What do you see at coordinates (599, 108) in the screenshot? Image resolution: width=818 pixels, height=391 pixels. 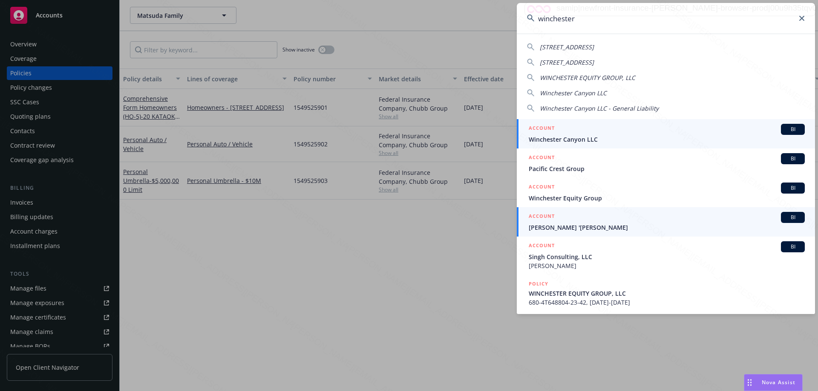 I see `span: Winchester Canyon LLC - General Liability` at bounding box center [599, 108].